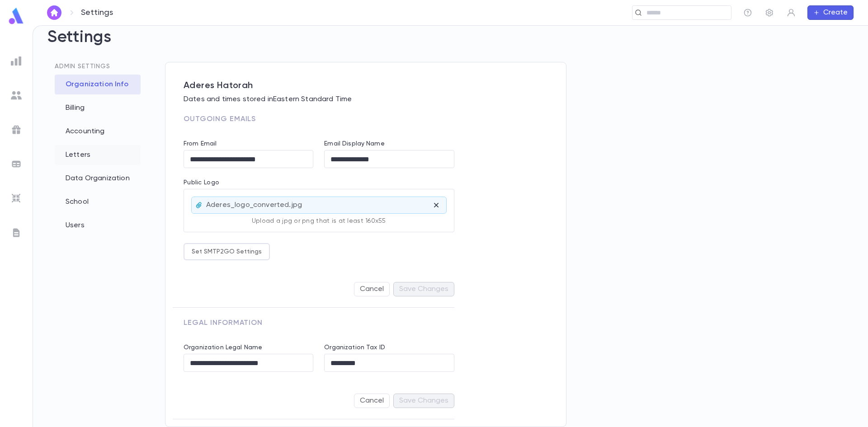 The height and width of the screenshot is (427, 868). What do you see at coordinates (366, 86) in the screenshot?
I see `span: Aderes Hatorah` at bounding box center [366, 86].